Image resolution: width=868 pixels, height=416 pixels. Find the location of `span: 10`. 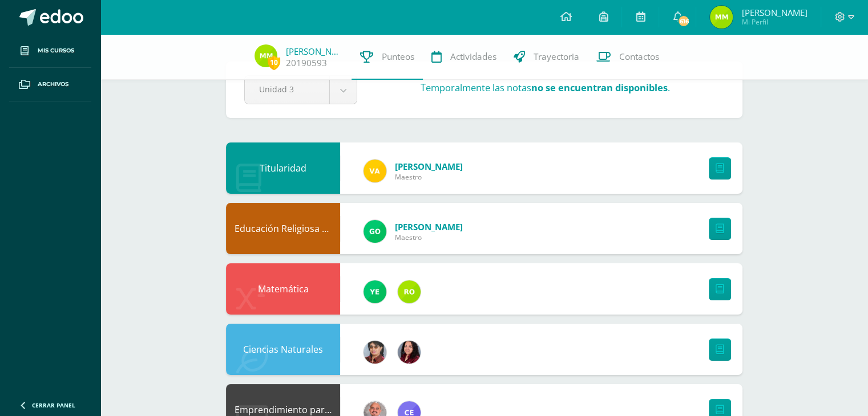

span: 10 is located at coordinates (274, 62).